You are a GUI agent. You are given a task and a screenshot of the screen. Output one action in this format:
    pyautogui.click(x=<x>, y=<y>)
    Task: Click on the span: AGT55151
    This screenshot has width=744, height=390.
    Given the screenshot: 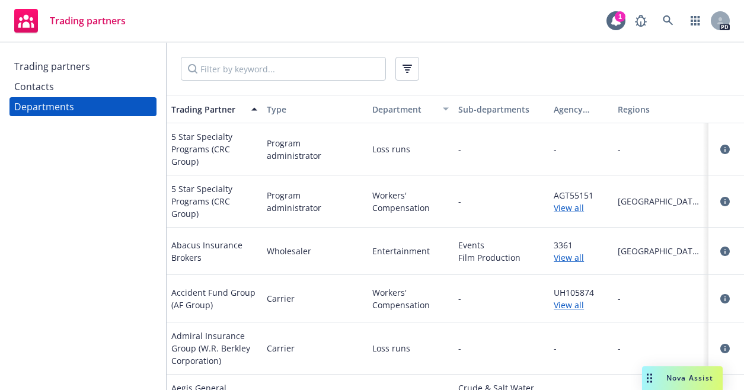 What is the action you would take?
    pyautogui.click(x=581, y=195)
    